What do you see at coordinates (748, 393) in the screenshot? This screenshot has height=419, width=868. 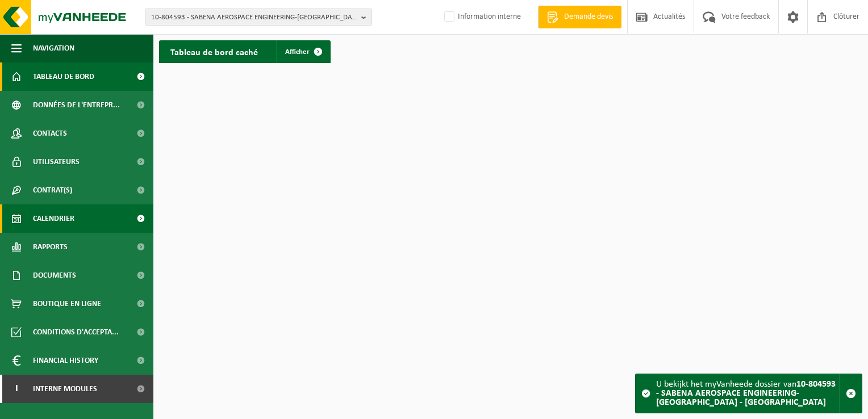 I see `div: U bekijkt het myVanheede dossier van` at bounding box center [748, 393].